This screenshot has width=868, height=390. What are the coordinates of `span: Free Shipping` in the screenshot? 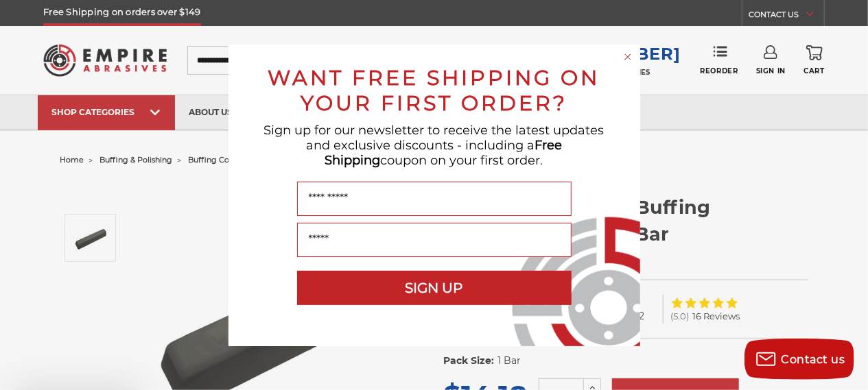 It's located at (444, 153).